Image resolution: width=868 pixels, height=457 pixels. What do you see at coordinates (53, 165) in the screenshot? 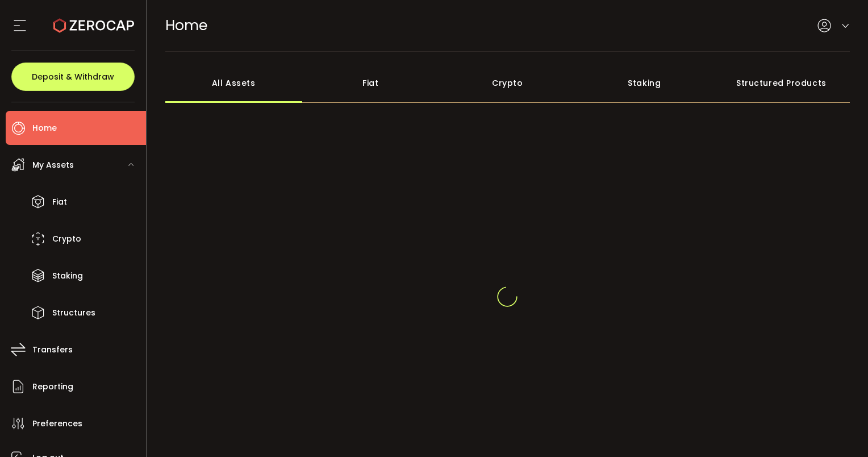
I see `span: My Assets` at bounding box center [53, 165].